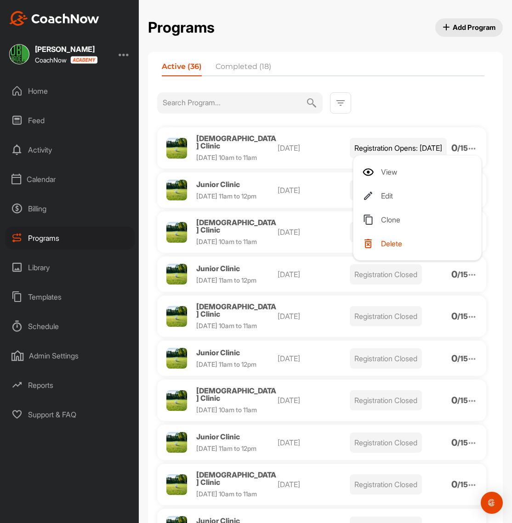  I want to click on div: Schedule, so click(70, 326).